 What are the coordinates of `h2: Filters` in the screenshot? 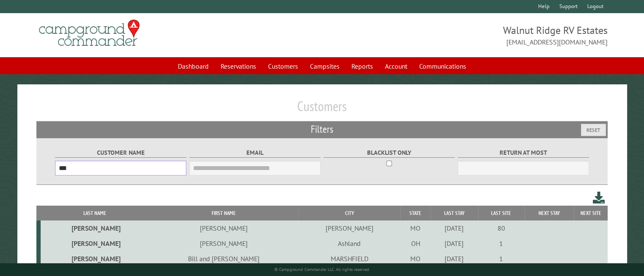 It's located at (322, 129).